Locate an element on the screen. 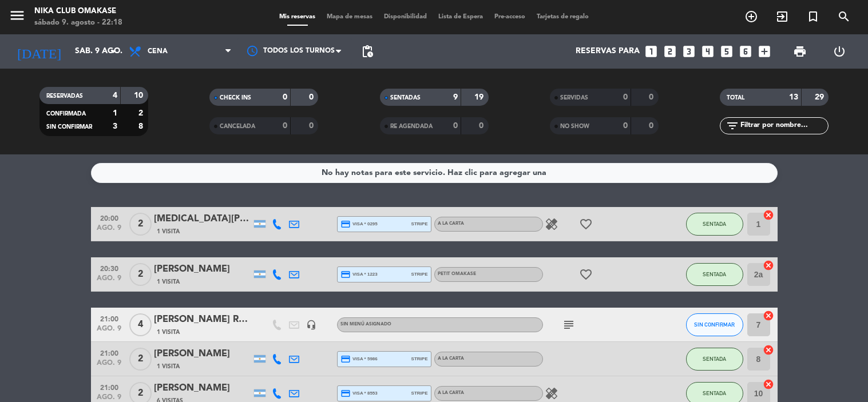 The image size is (868, 402). i: subject is located at coordinates (568, 325).